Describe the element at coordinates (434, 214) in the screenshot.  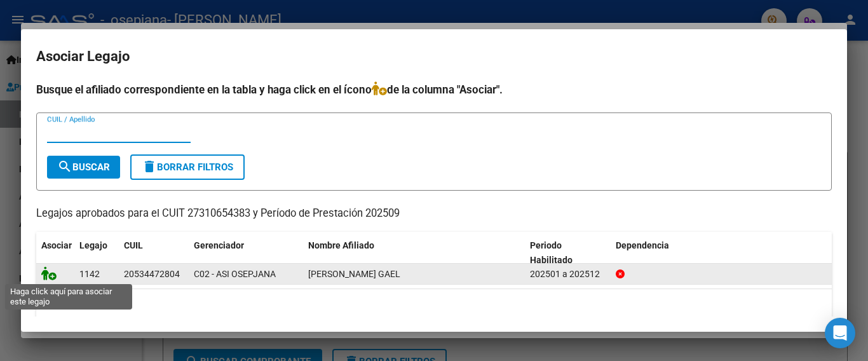
I see `p: Legajos aprobados para el CUIT 27310654383 y Período de Prestación 202509` at that location.